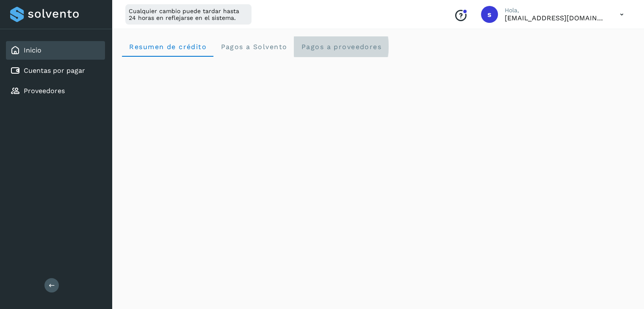 This screenshot has height=309, width=644. I want to click on p: Hola,, so click(556, 10).